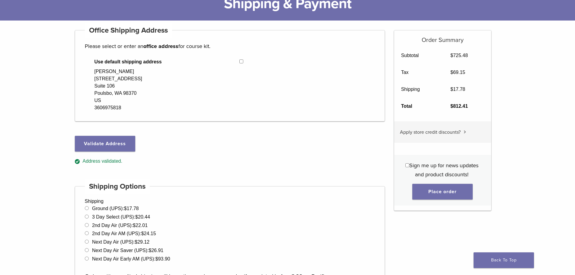 Image resolution: width=575 pixels, height=275 pixels. What do you see at coordinates (105, 144) in the screenshot?
I see `button: Validate Address` at bounding box center [105, 144].